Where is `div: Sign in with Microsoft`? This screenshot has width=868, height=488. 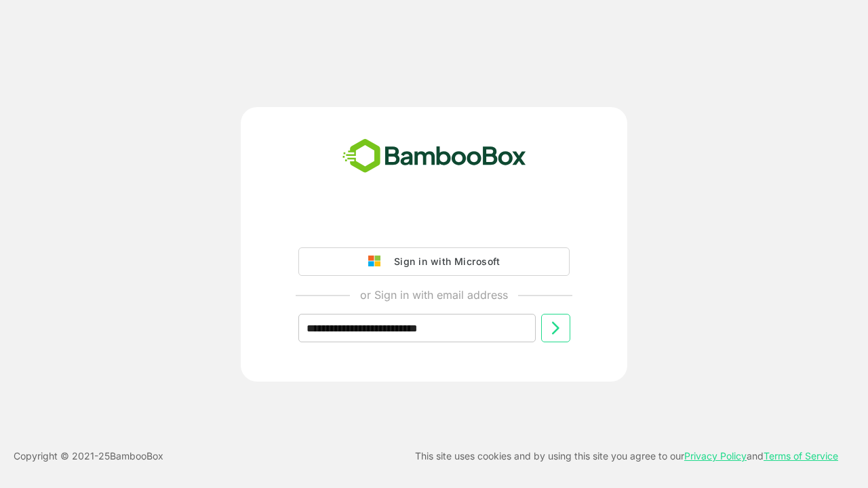
div: Sign in with Microsoft is located at coordinates (443, 261).